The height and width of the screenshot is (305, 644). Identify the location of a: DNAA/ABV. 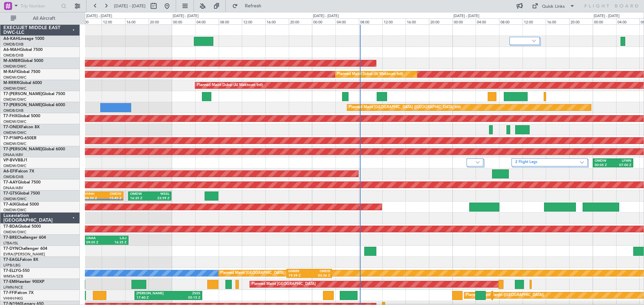
(13, 188).